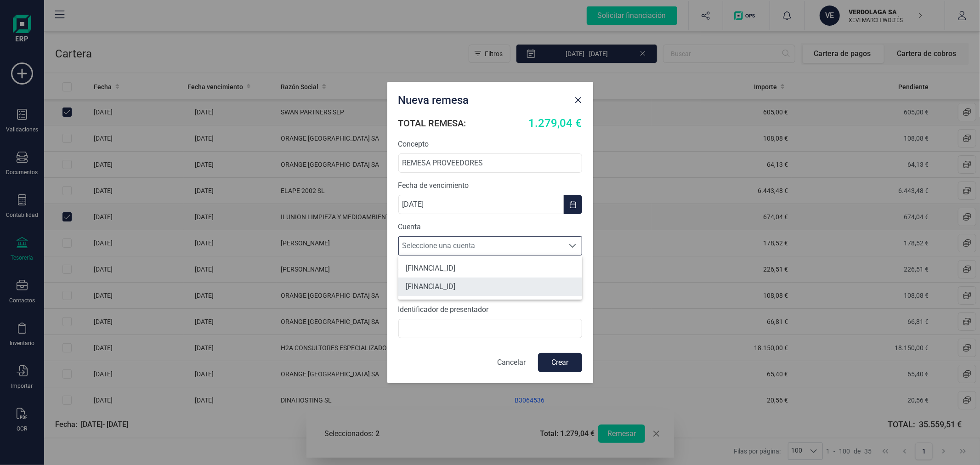 This screenshot has height=465, width=980. What do you see at coordinates (491, 186) in the screenshot?
I see `label: Fecha de vencimiento` at bounding box center [491, 186].